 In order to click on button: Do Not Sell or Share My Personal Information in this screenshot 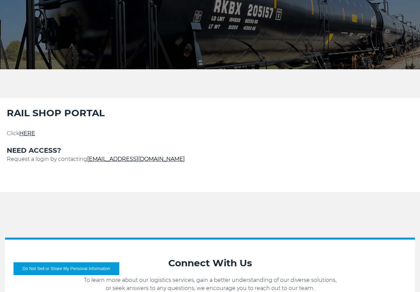, I will do `click(66, 268)`.